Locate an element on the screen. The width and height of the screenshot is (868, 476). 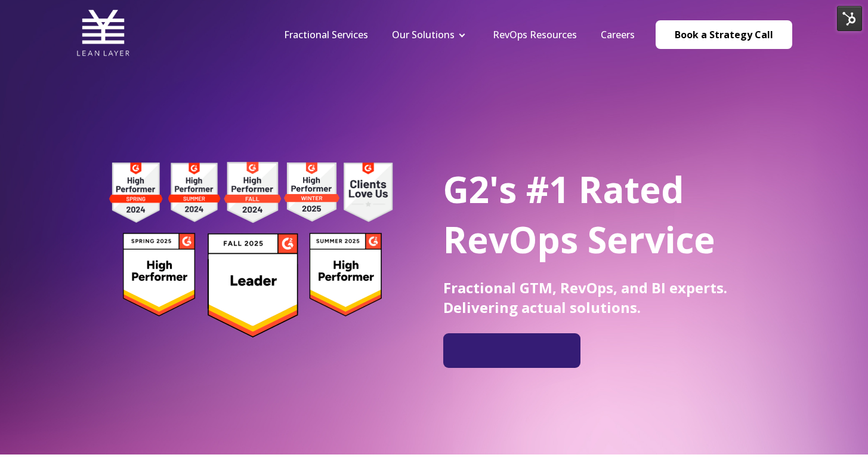
a: Careers is located at coordinates (617, 34).